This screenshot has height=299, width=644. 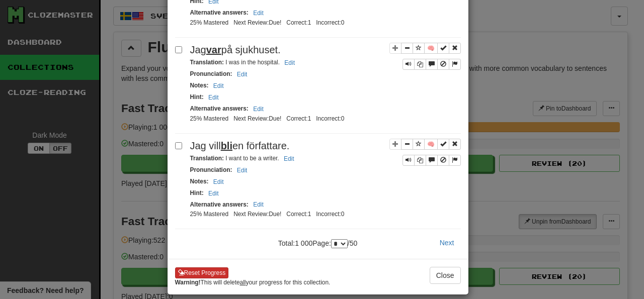 I want to click on small: I was in the hospital., so click(x=244, y=63).